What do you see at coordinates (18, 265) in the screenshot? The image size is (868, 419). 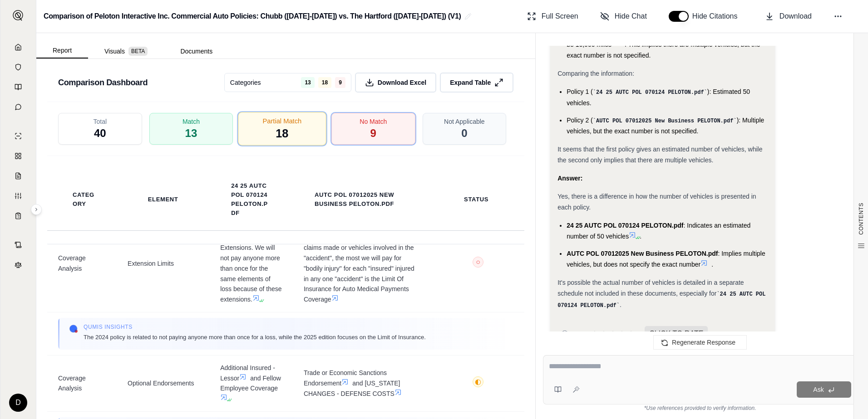 I see `a: Legal Search Engine` at bounding box center [18, 265].